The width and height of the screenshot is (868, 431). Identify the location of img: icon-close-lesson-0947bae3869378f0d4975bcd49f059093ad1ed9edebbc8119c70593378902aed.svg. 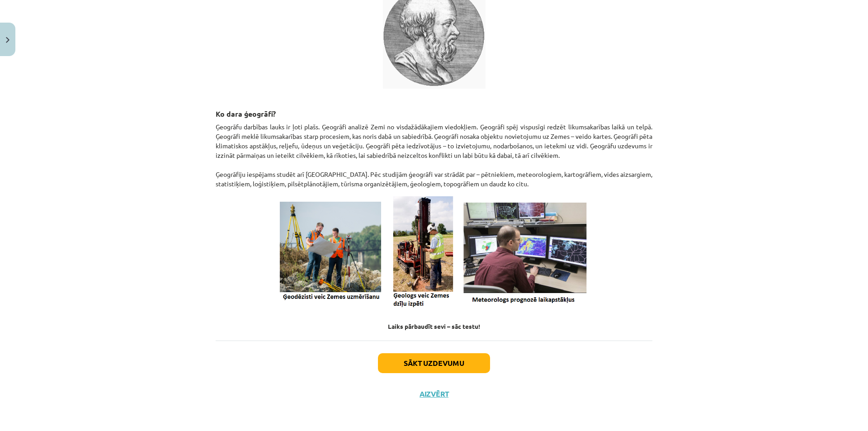
(7, 40).